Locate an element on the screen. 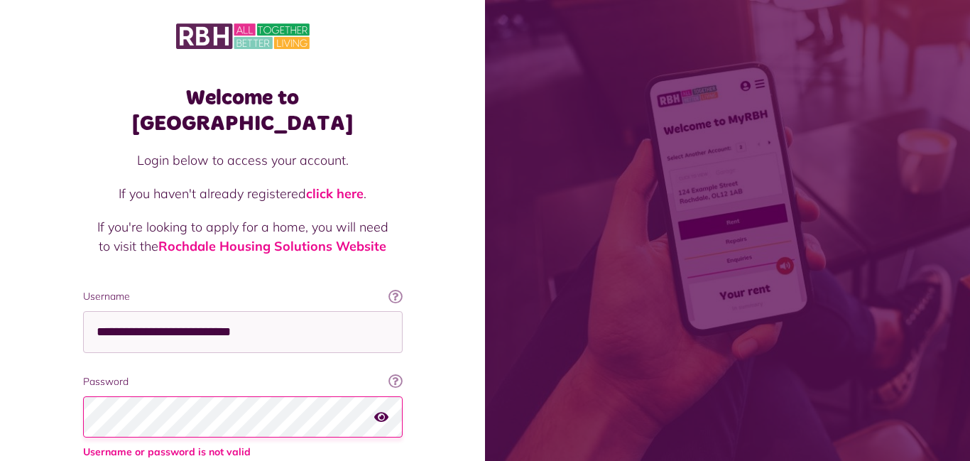 This screenshot has width=970, height=461. label: Username is located at coordinates (243, 296).